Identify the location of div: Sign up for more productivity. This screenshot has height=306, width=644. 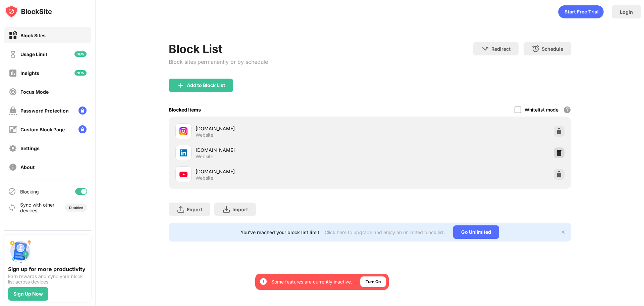
(48, 269).